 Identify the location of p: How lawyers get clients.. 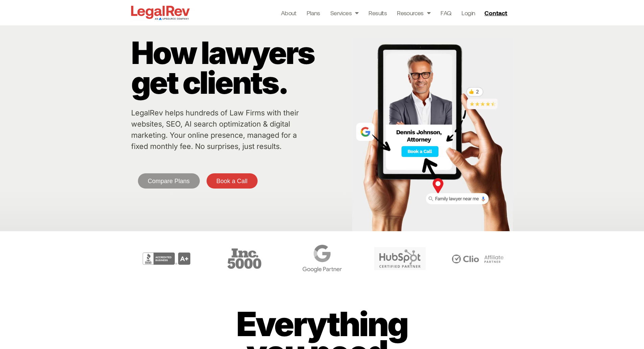
(240, 68).